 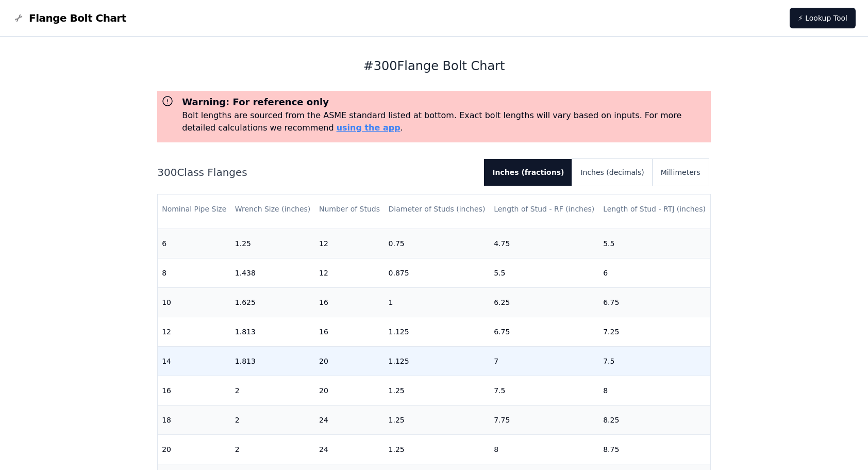 What do you see at coordinates (316, 172) in the screenshot?
I see `h2: 300 Class Flanges` at bounding box center [316, 172].